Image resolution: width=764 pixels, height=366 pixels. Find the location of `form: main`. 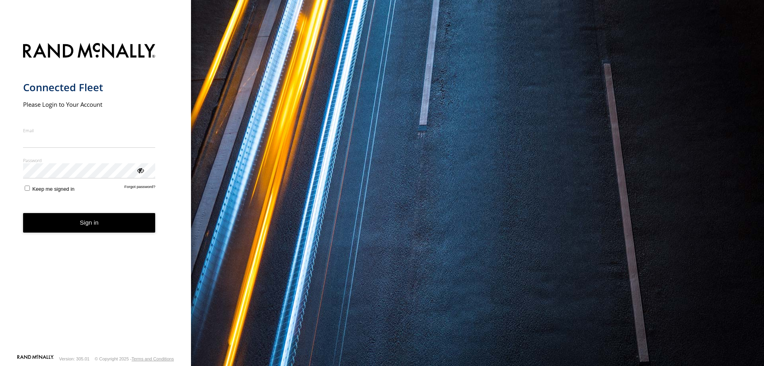

form: main is located at coordinates (96, 196).